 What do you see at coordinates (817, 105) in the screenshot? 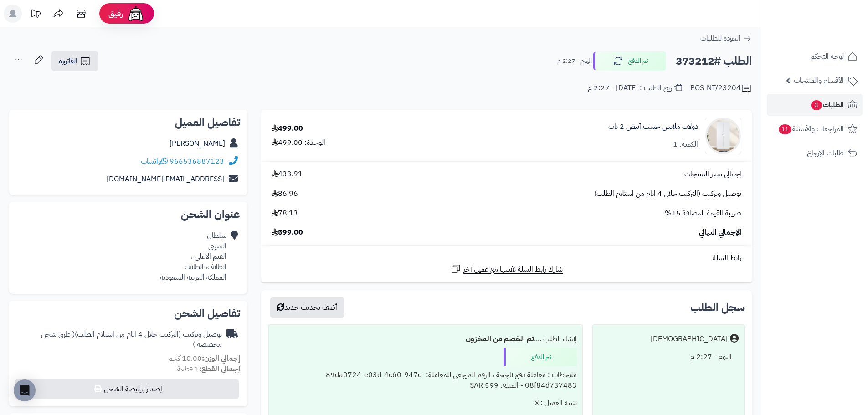
I see `span: 3` at bounding box center [817, 105].